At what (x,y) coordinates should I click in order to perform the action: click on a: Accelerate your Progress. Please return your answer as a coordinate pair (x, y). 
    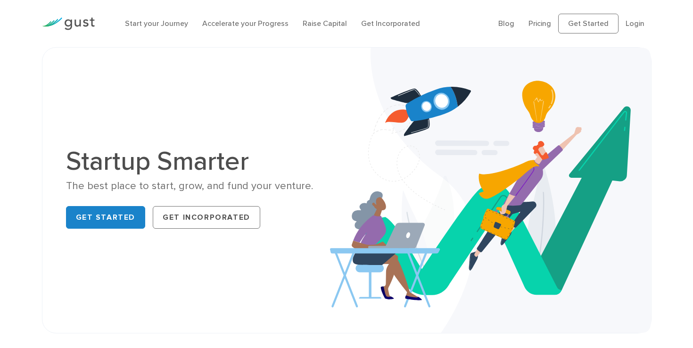
    Looking at the image, I should click on (245, 23).